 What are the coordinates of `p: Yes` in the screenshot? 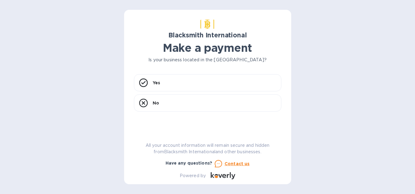 It's located at (156, 83).